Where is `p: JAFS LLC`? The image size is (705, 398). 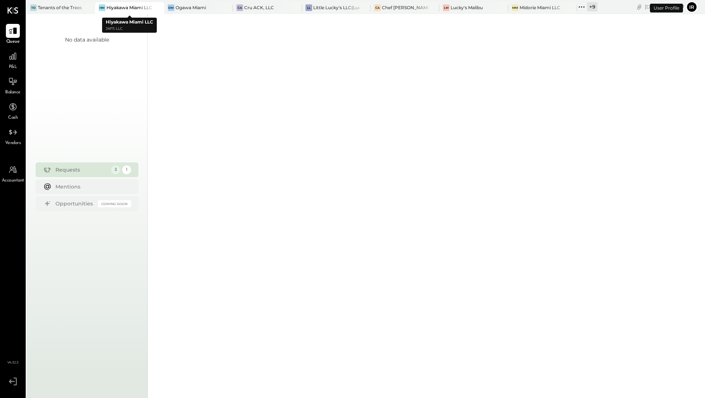 p: JAFS LLC is located at coordinates (129, 29).